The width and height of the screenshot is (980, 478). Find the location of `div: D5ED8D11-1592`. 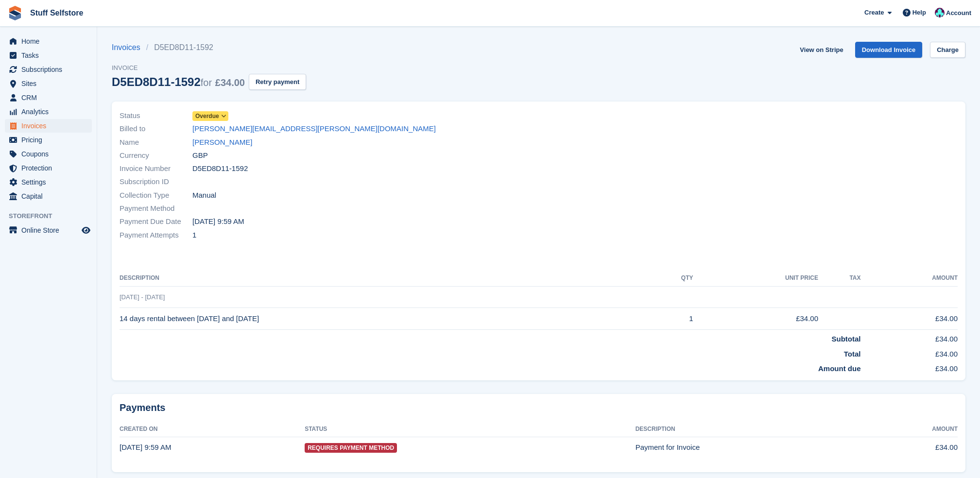

div: D5ED8D11-1592 is located at coordinates (178, 82).